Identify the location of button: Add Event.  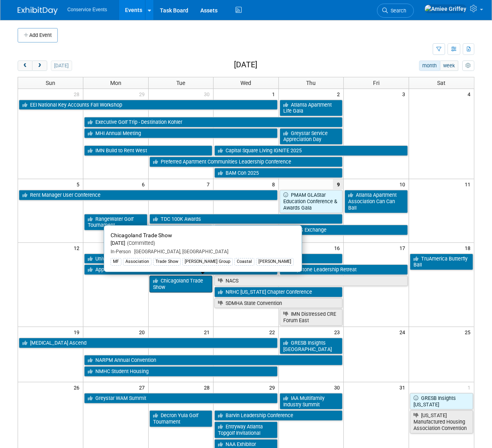
(38, 35).